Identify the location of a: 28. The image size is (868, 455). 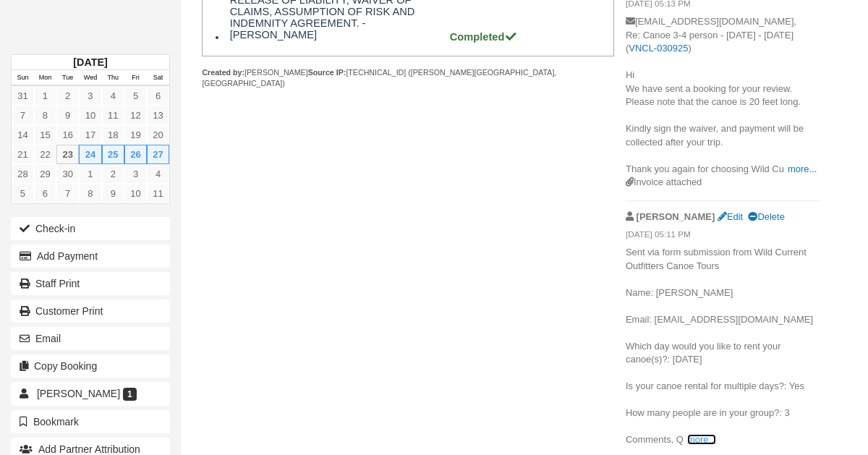
(23, 173).